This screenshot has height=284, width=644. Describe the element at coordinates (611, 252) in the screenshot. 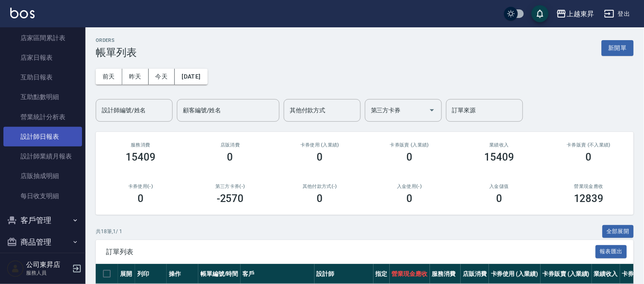

I see `button: 報表匯出` at that location.